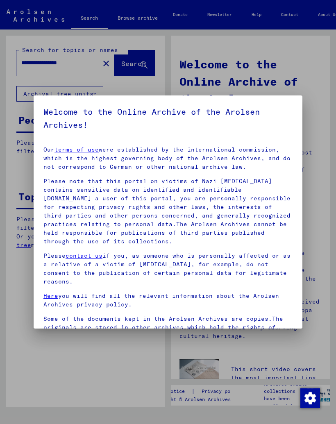 Image resolution: width=336 pixels, height=424 pixels. What do you see at coordinates (168, 118) in the screenshot?
I see `h5: Welcome to the Online Archive of the Arolsen Archives!` at bounding box center [168, 118].